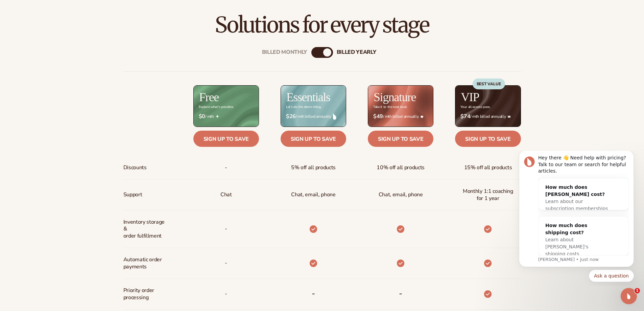 This screenshot has width=644, height=311. What do you see at coordinates (291, 116) in the screenshot?
I see `strong: $26` at bounding box center [291, 116].